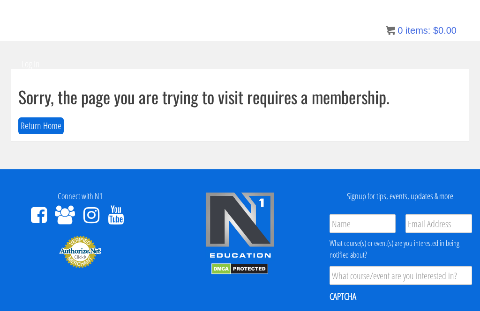 This screenshot has height=311, width=480. I want to click on label: CAPTCHA, so click(342, 297).